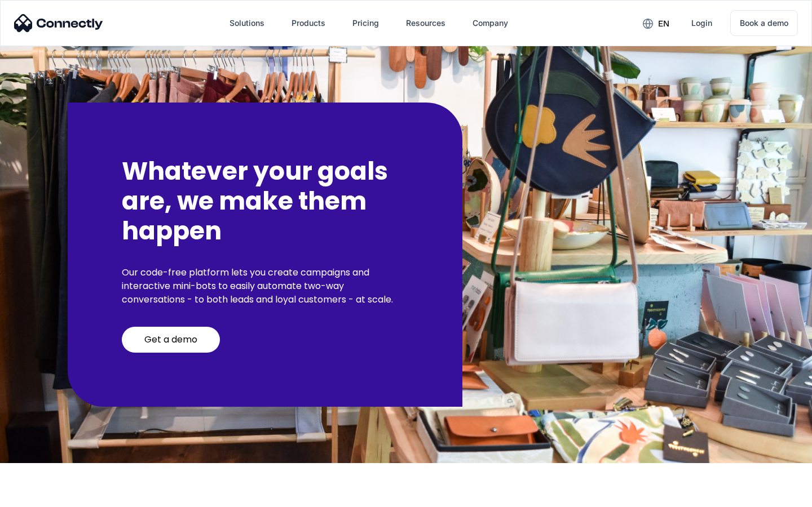 Image resolution: width=812 pixels, height=507 pixels. I want to click on div: Company, so click(490, 23).